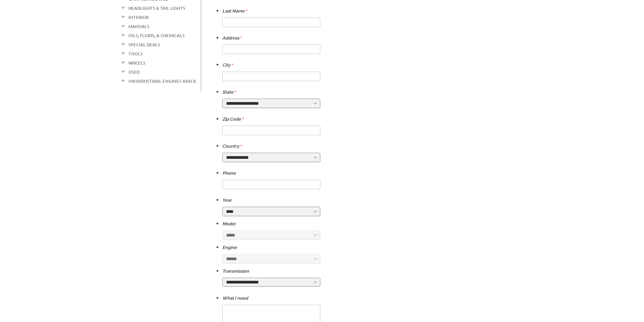 This screenshot has width=644, height=322. What do you see at coordinates (139, 26) in the screenshot?
I see `a: Manuals` at bounding box center [139, 26].